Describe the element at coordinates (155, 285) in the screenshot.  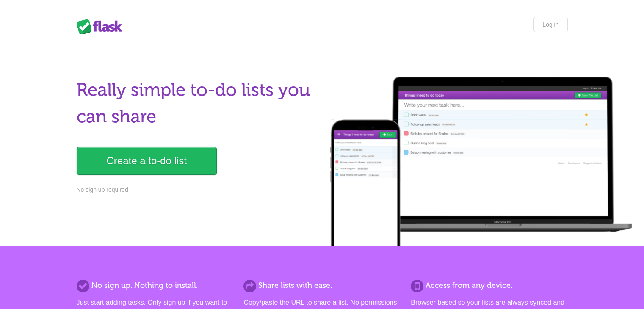
I see `h2: No sign up. Nothing to install.` at that location.